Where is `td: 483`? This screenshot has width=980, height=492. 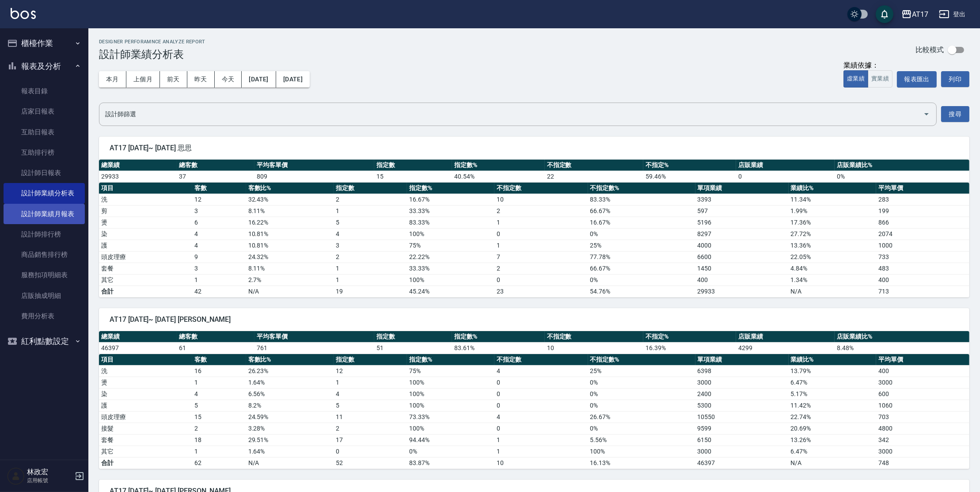 td: 483 is located at coordinates (923, 269).